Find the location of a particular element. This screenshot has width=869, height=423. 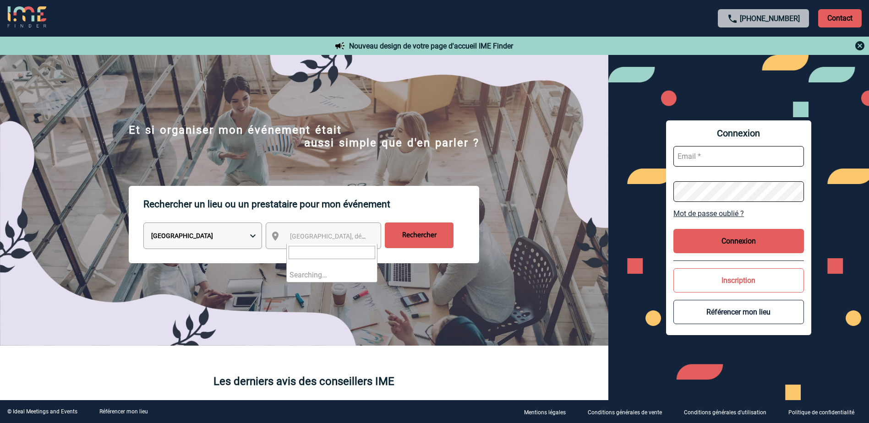

a: Mentions légales is located at coordinates (548, 412).